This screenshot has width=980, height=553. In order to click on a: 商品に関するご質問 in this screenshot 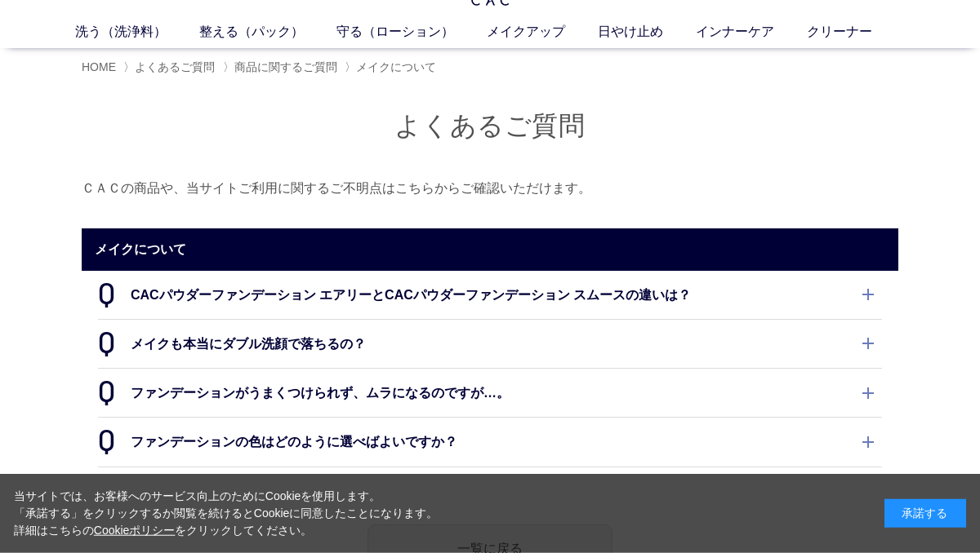, I will do `click(286, 67)`.